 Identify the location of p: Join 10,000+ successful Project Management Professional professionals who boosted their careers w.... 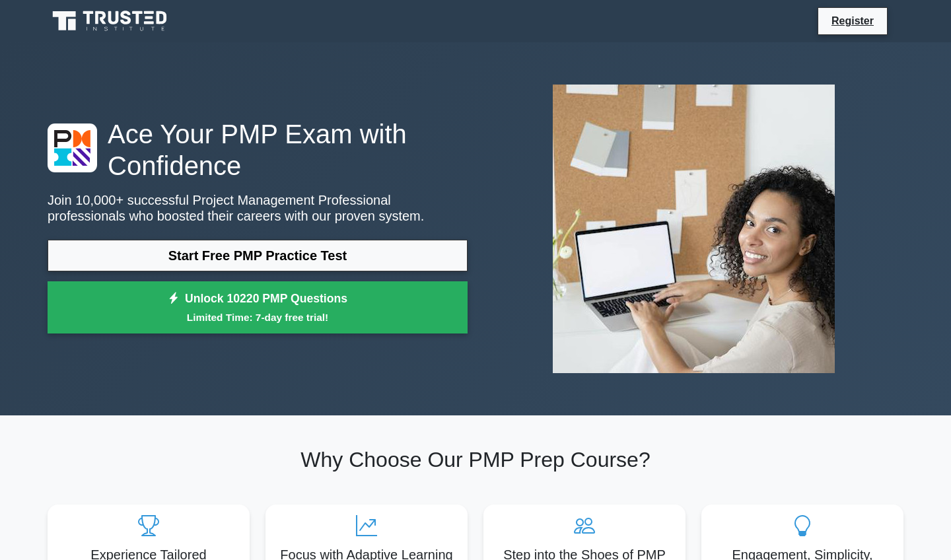
(258, 208).